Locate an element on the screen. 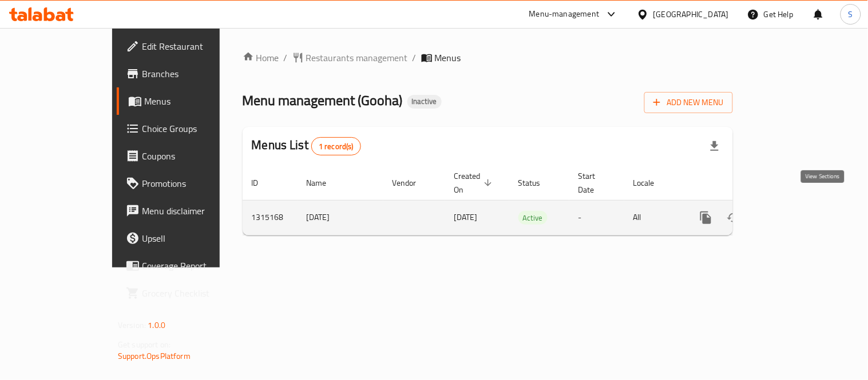 This screenshot has height=380, width=868. span: Vendor is located at coordinates (412, 183).